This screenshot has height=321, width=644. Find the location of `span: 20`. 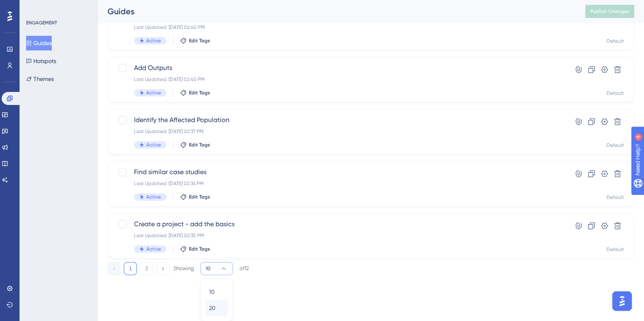

span: 20 is located at coordinates (212, 308).